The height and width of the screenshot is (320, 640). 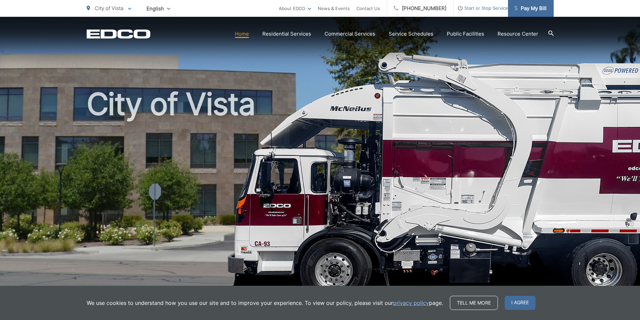 What do you see at coordinates (287, 34) in the screenshot?
I see `a: Residential Services` at bounding box center [287, 34].